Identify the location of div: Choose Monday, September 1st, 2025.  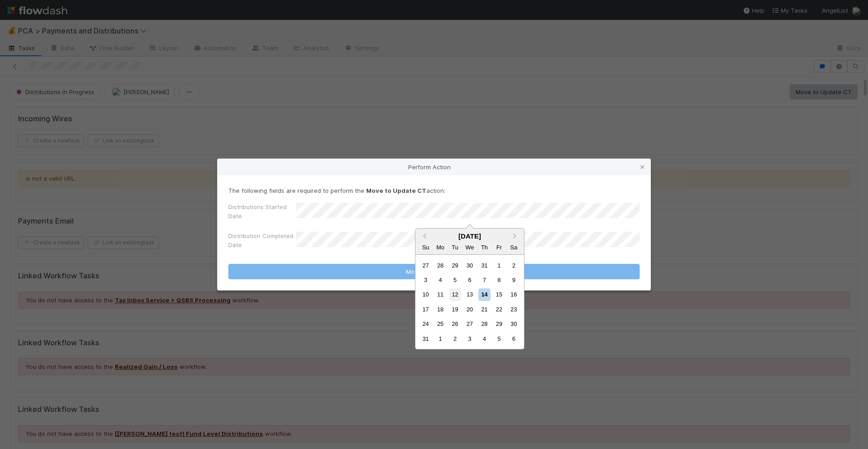
(440, 339).